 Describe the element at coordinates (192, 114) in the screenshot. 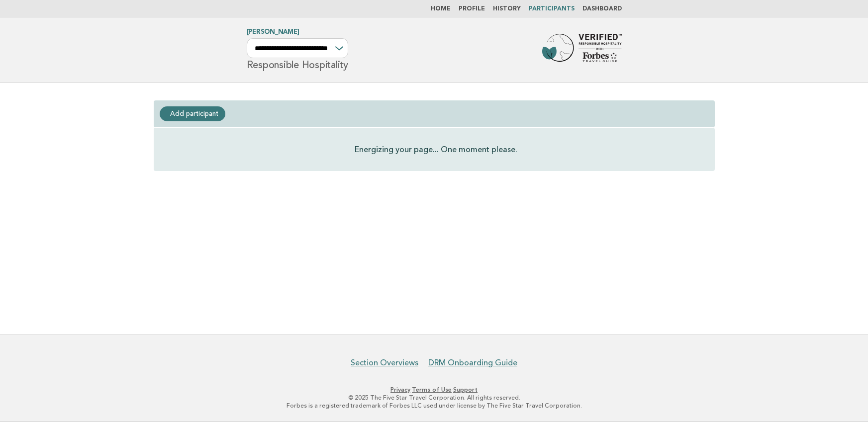

I see `a: Add participant` at that location.